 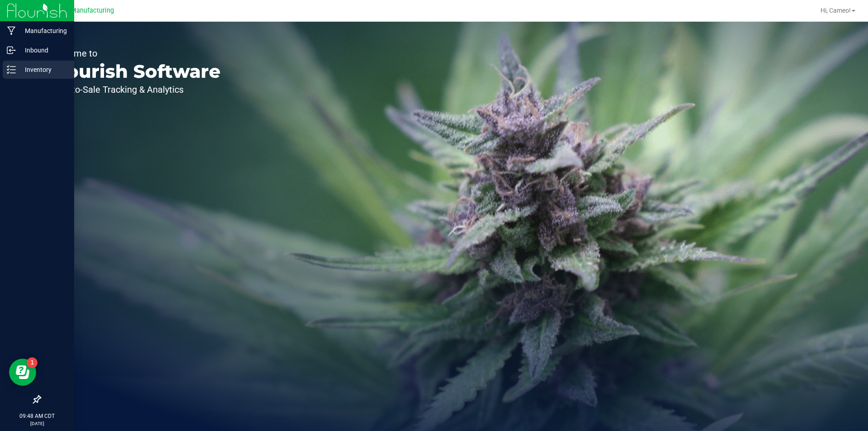 I want to click on p: Flourish Software, so click(x=135, y=71).